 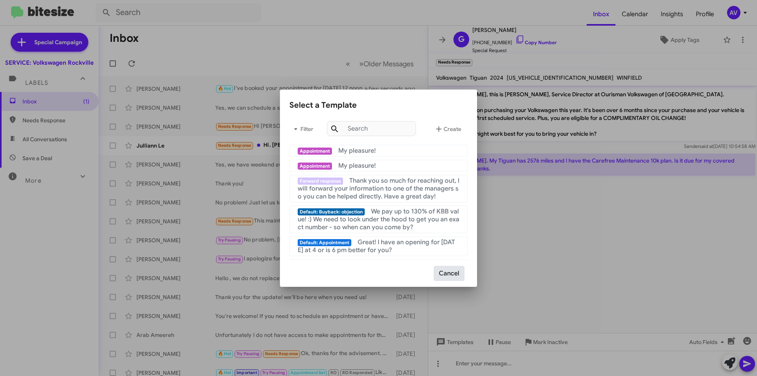 What do you see at coordinates (378, 188) in the screenshot?
I see `span: Thank you so much for reaching out, I will forward your information to one of the managers so you...` at bounding box center [378, 188].